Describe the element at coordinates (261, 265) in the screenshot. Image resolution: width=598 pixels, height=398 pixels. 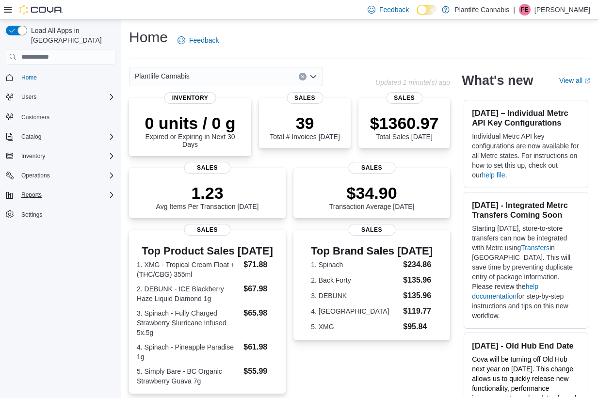
I see `dd: $71.88` at that location.